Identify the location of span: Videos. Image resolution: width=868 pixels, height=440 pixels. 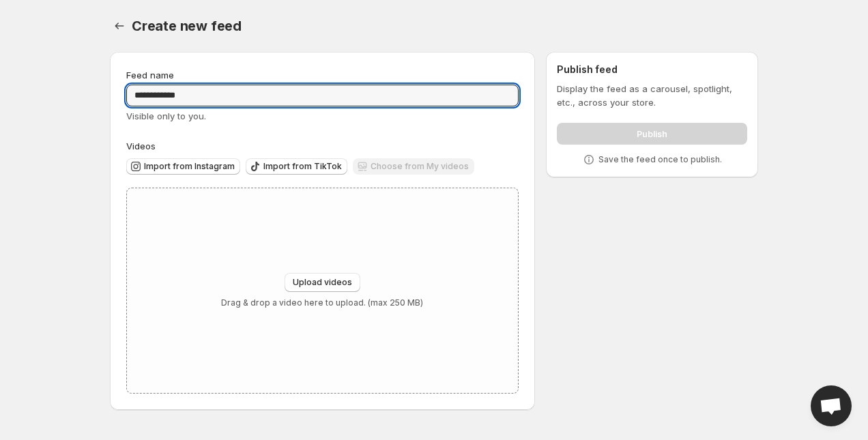
(141, 146).